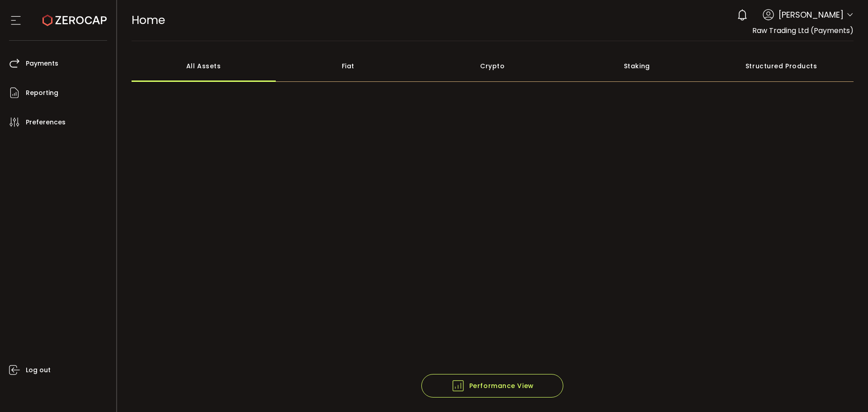  What do you see at coordinates (492, 386) in the screenshot?
I see `span: Performance View` at bounding box center [492, 386].